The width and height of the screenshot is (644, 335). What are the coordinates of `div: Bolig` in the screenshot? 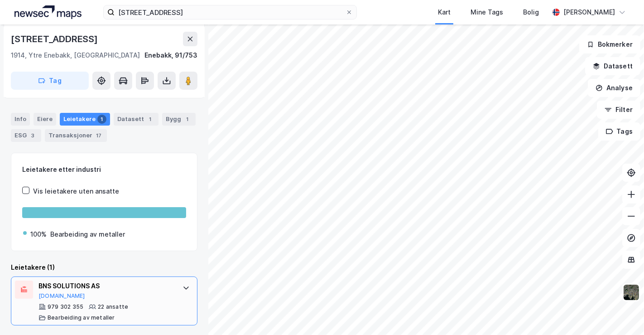 It's located at (531, 12).